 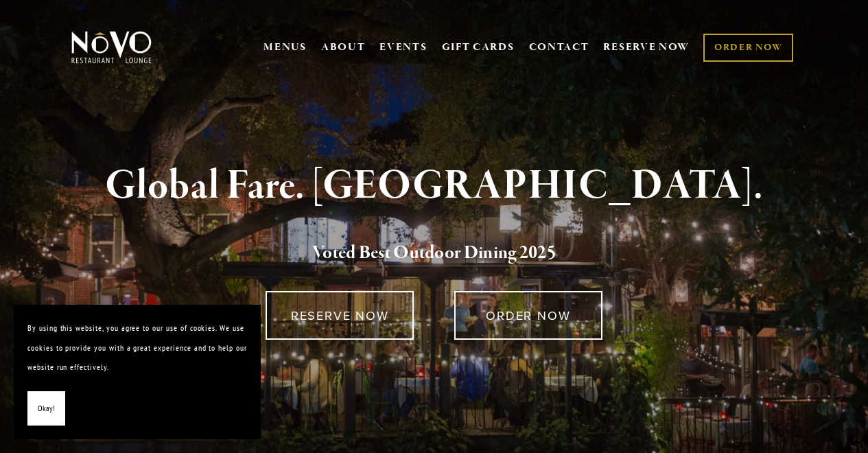 I want to click on h2: 5, so click(x=434, y=254).